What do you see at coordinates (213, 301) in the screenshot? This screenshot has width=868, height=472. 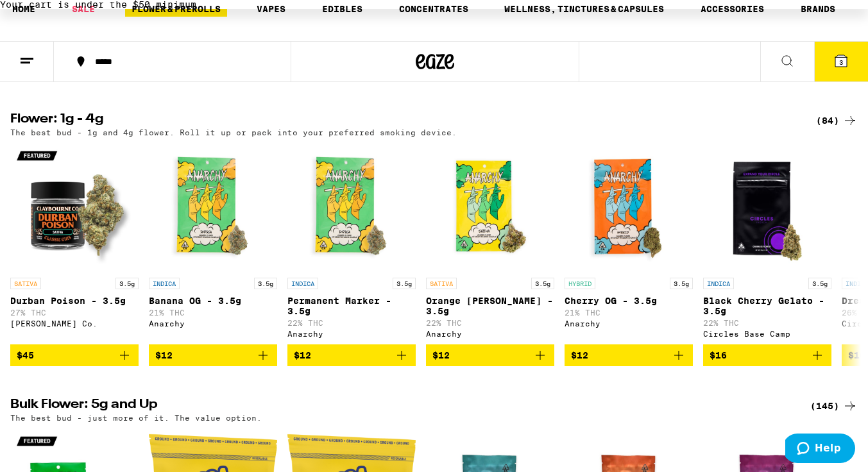 I see `p: Banana OG - 3.5g` at bounding box center [213, 301].